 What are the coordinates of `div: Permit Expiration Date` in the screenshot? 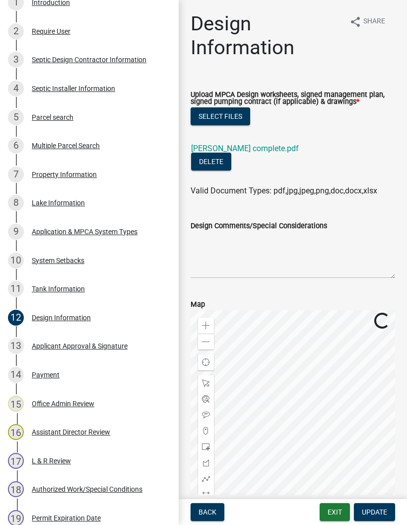 It's located at (66, 518).